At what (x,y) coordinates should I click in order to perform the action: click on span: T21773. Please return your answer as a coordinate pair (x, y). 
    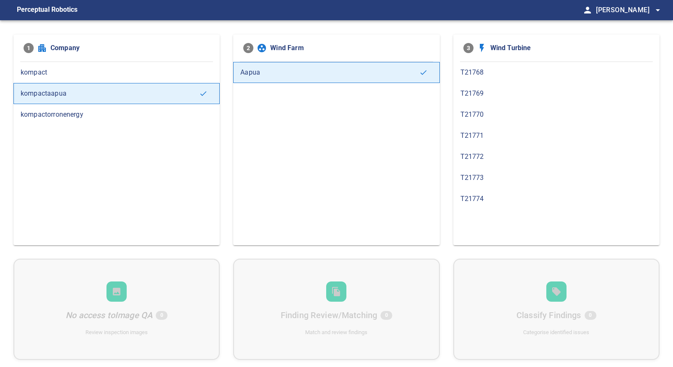
    Looking at the image, I should click on (557, 178).